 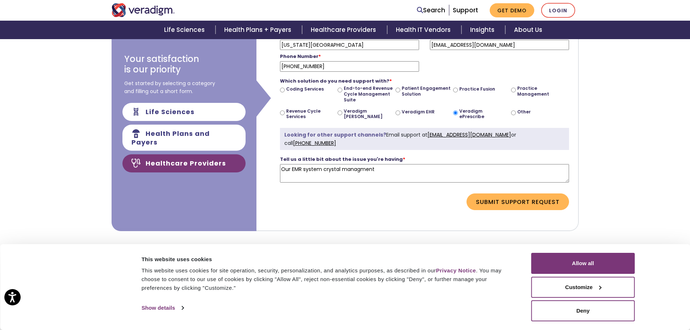 I want to click on label: Veradigm EHR, so click(x=418, y=112).